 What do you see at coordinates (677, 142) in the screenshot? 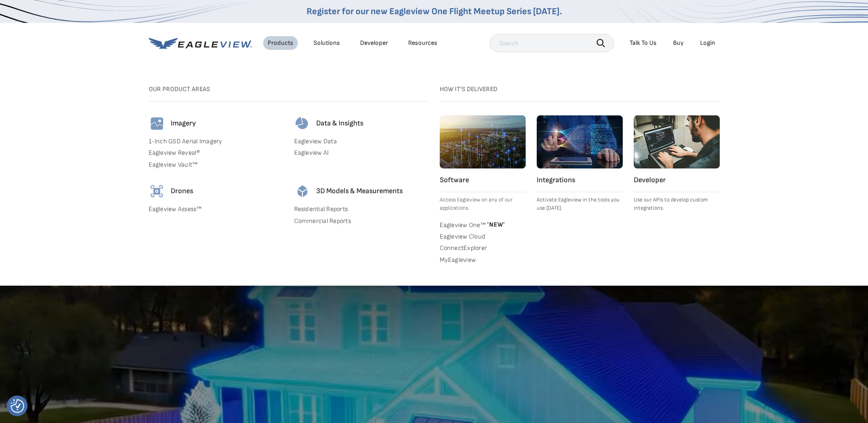
I see `img: developer.webp` at bounding box center [677, 142].